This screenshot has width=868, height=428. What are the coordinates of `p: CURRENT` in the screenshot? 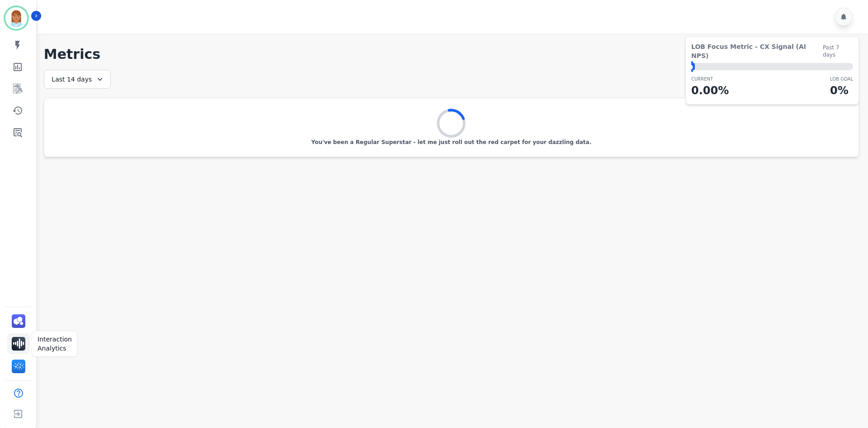 It's located at (709, 78).